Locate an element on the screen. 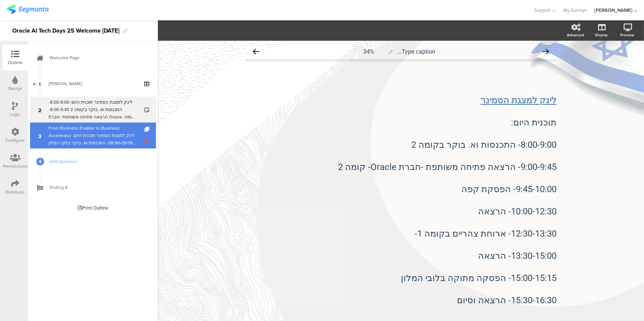  span: Support is located at coordinates (543, 10).